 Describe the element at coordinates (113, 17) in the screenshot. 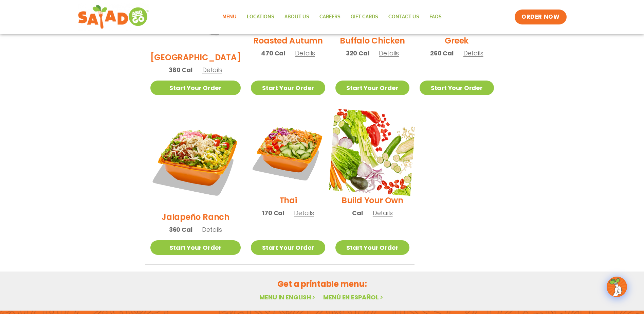

I see `img: new-SAG-logo-768×292` at that location.